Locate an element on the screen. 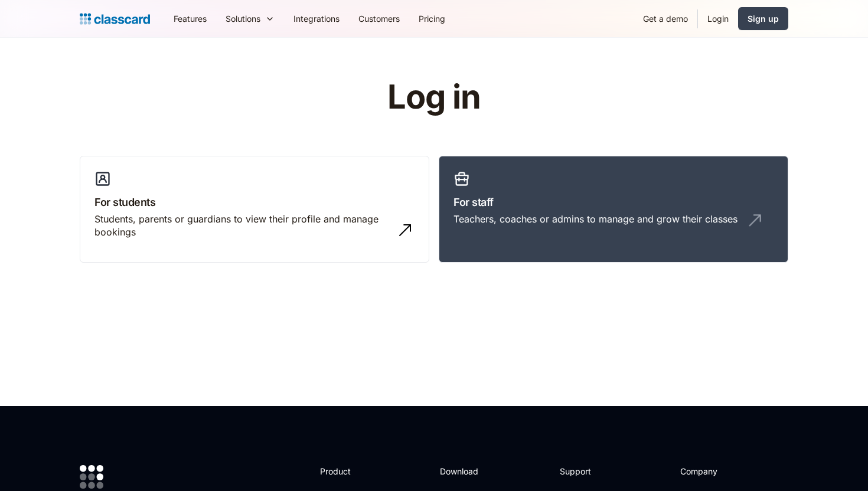 This screenshot has height=491, width=868. h2: Product is located at coordinates (351, 471).